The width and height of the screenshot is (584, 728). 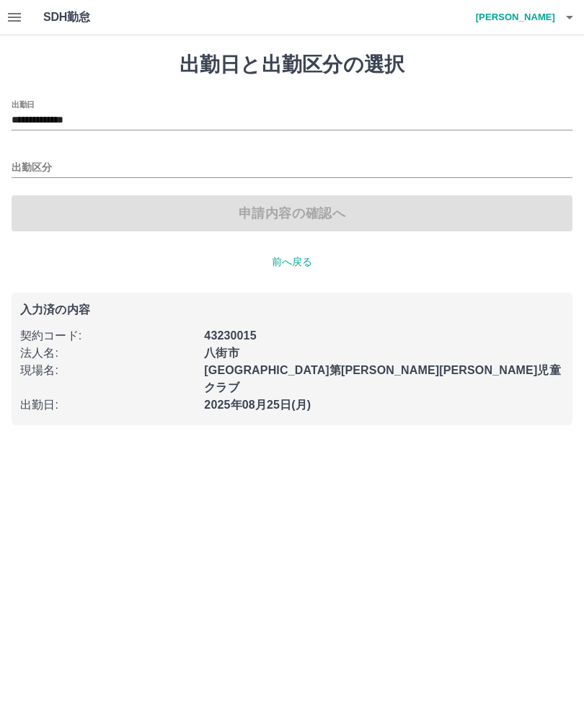 What do you see at coordinates (23, 104) in the screenshot?
I see `label: 出勤日` at bounding box center [23, 104].